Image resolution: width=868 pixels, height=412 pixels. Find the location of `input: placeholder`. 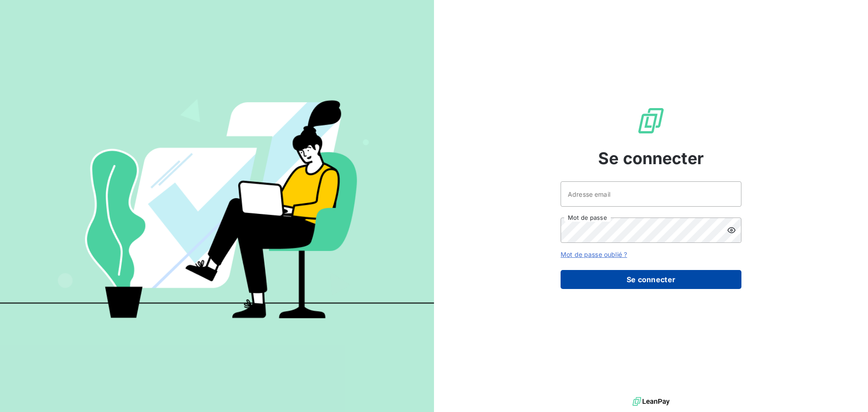

input: placeholder is located at coordinates (651, 194).